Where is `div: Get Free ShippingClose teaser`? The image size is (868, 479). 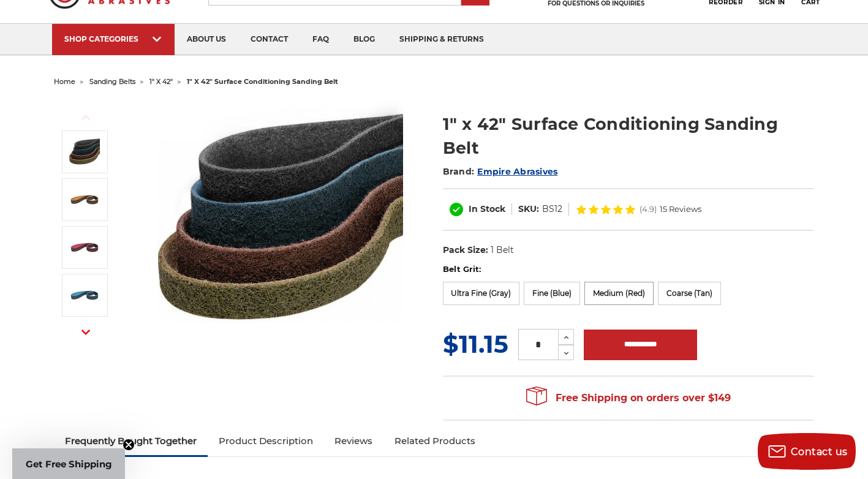
div: Get Free ShippingClose teaser is located at coordinates (68, 464).